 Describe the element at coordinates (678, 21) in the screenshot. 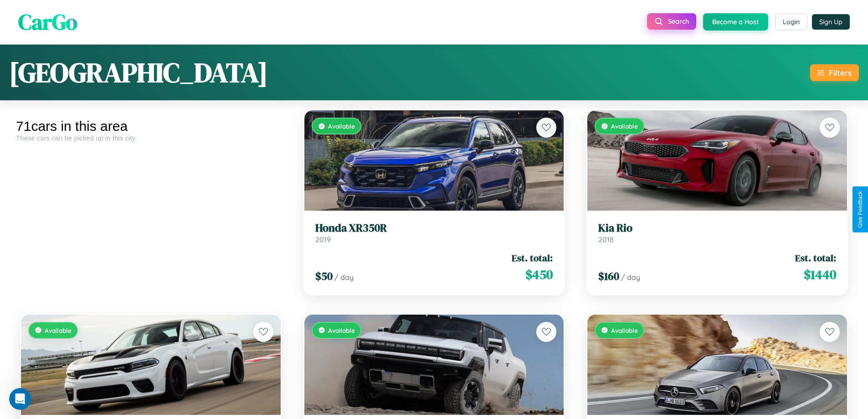

I see `span: Search` at that location.